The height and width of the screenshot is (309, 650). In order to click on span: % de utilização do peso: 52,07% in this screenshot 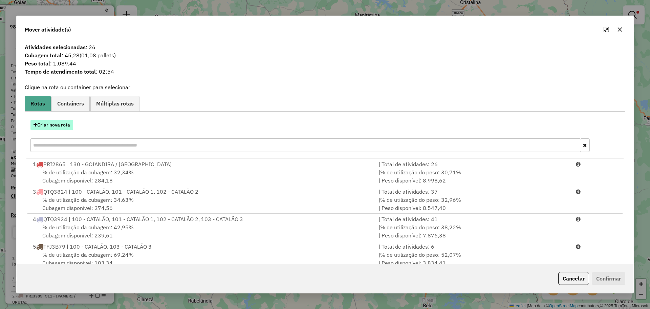, I will do `click(421, 254)`.